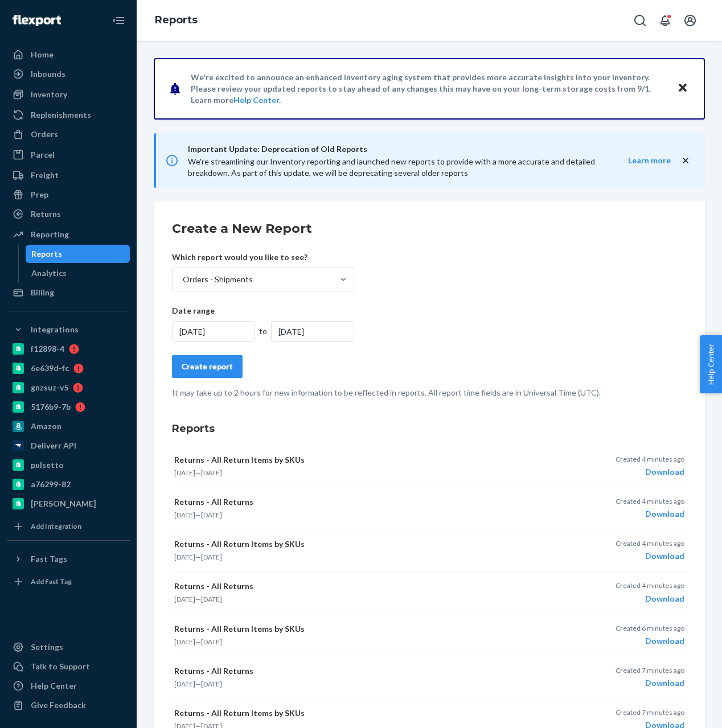 This screenshot has width=722, height=728. I want to click on div: Add Integration, so click(56, 526).